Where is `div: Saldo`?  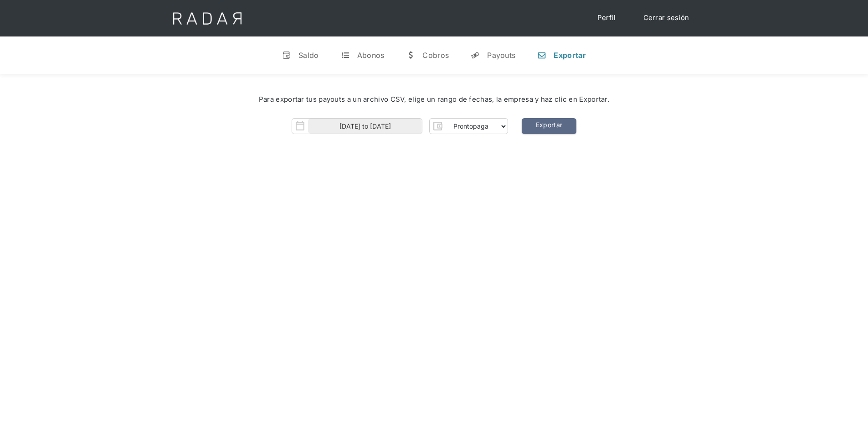
div: Saldo is located at coordinates (309, 55).